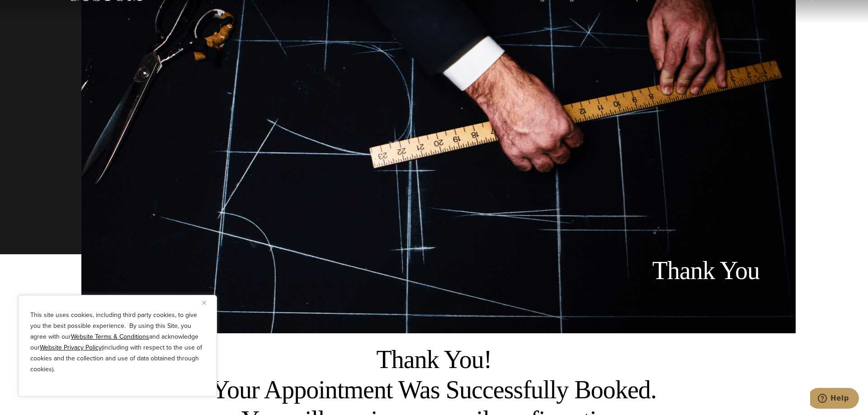  Describe the element at coordinates (70, 347) in the screenshot. I see `u: Website Privacy Policy` at that location.